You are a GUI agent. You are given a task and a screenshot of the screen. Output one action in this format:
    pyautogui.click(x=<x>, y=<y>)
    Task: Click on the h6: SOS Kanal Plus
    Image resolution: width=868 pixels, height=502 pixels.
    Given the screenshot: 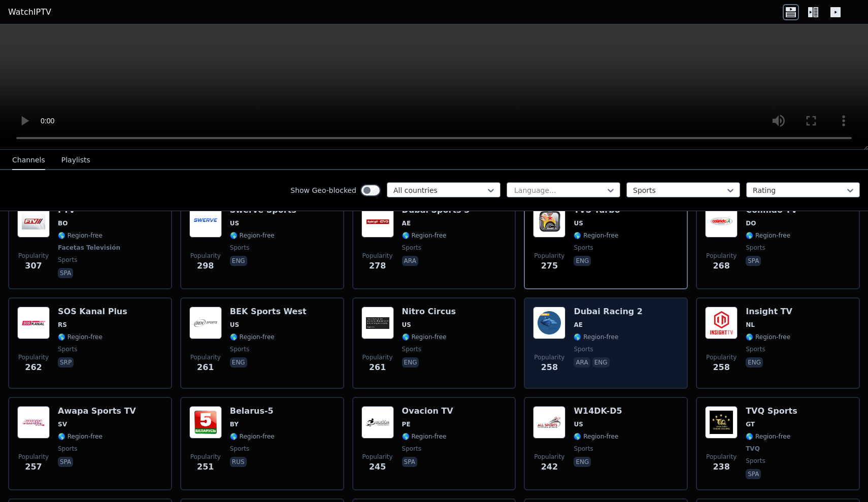 What is the action you would take?
    pyautogui.click(x=93, y=312)
    